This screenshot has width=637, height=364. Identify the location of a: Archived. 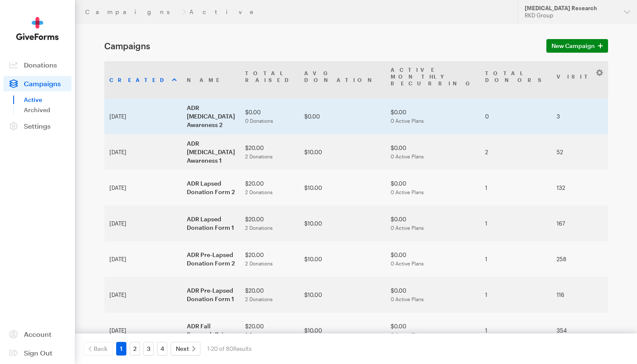
(47, 110).